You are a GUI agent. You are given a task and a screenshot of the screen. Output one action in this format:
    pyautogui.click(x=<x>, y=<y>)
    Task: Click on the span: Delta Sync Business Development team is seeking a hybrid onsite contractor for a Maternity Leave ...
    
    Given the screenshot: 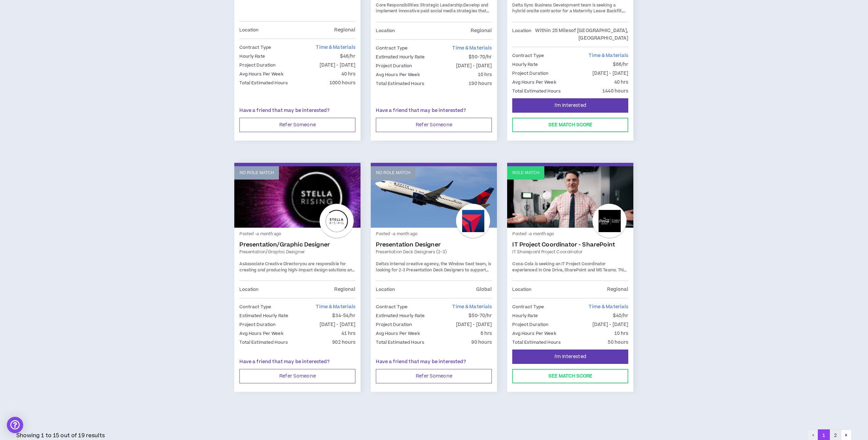 What is the action you would take?
    pyautogui.click(x=569, y=14)
    